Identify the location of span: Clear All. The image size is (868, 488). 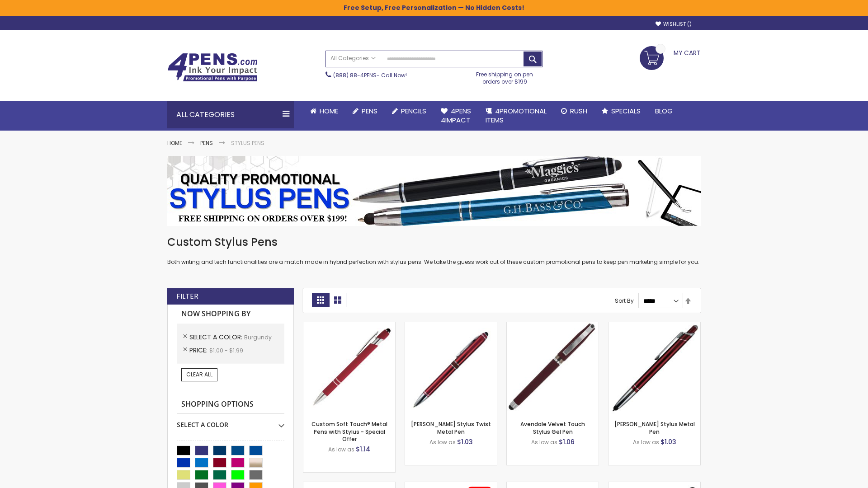
(199, 374).